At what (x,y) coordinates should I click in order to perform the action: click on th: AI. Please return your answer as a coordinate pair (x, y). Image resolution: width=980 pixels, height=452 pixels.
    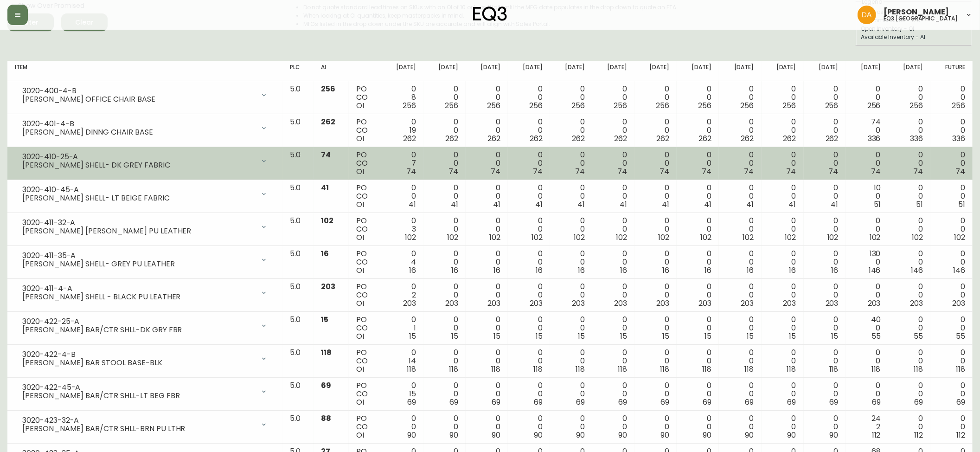
    Looking at the image, I should click on (332, 71).